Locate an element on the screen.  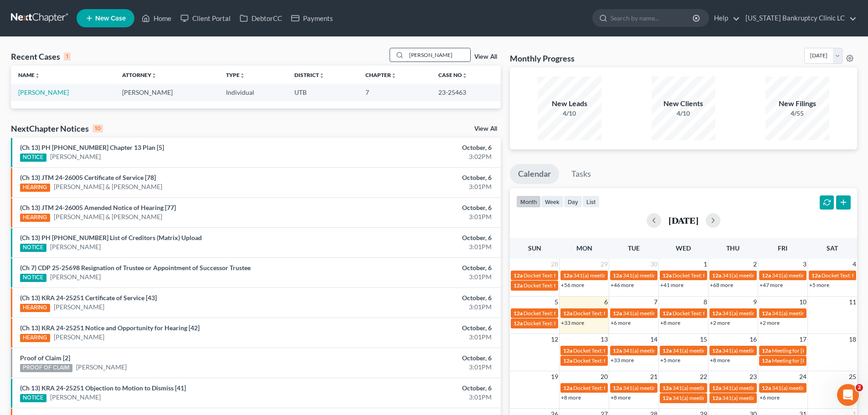
span: 20 is located at coordinates (604, 377).